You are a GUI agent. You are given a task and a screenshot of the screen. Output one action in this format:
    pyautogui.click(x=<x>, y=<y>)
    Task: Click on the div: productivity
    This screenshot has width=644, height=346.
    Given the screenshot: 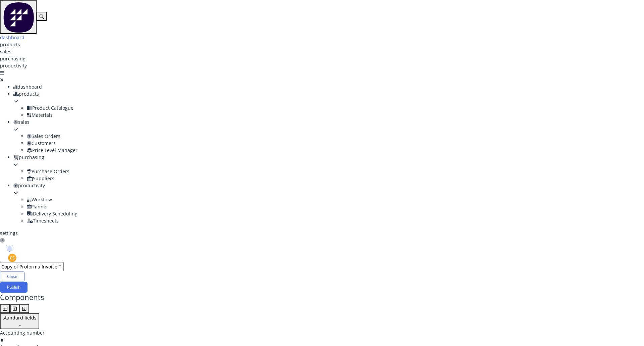 What is the action you would take?
    pyautogui.click(x=329, y=185)
    